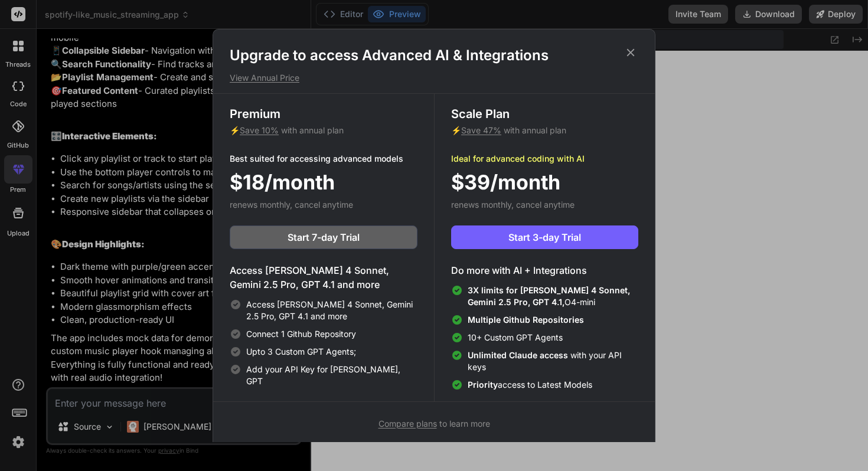  Describe the element at coordinates (283, 182) in the screenshot. I see `span: $18/month` at that location.